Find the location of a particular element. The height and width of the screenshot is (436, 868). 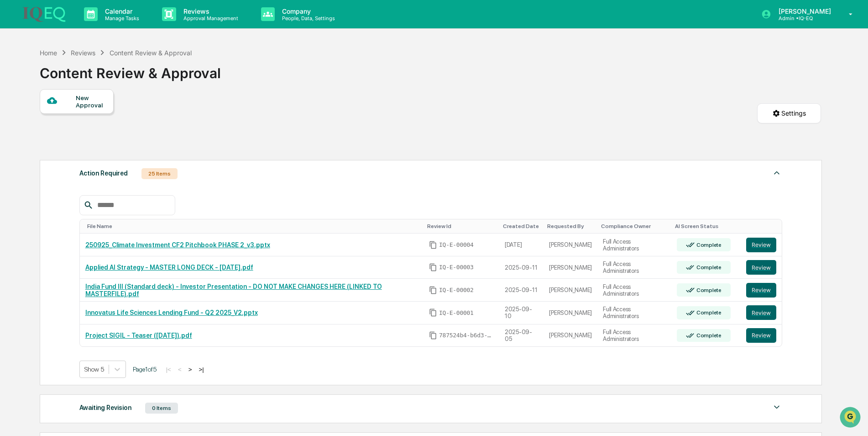

td: 2025-09-05 is located at coordinates (521, 335).